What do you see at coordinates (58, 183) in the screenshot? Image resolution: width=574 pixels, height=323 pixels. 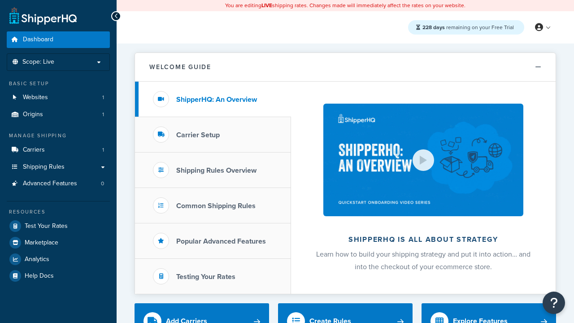 I see `a: Advanced Features0` at bounding box center [58, 183].